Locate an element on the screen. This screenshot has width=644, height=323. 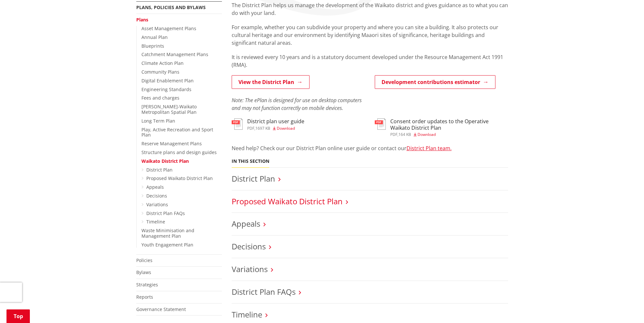
a: Waikato District Plan is located at coordinates (165, 161).